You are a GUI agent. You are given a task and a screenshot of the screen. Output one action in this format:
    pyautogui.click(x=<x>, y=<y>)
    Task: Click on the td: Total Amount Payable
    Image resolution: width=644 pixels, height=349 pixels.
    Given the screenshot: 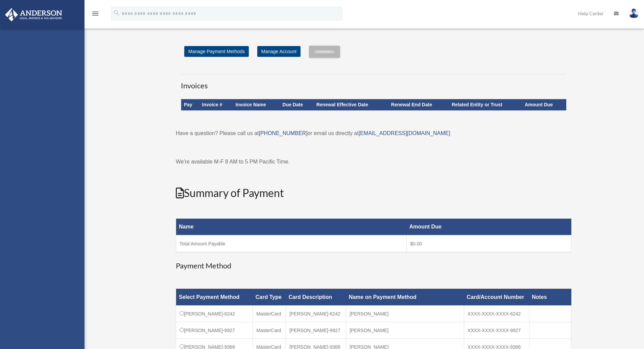 What is the action you would take?
    pyautogui.click(x=291, y=243)
    